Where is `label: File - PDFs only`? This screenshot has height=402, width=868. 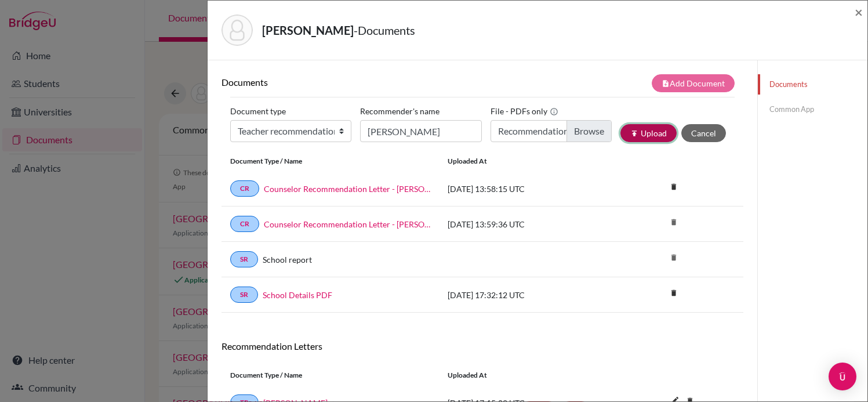
label: File - PDFs only is located at coordinates (524, 110).